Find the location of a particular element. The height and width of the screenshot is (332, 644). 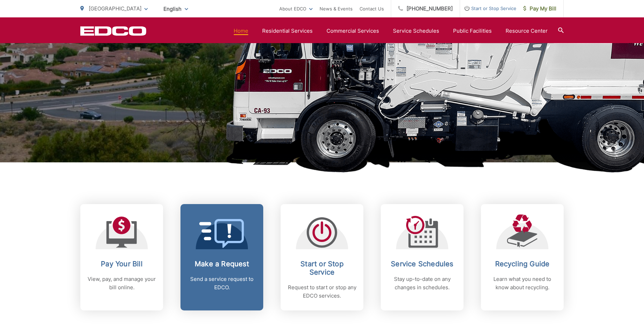

h2: Start or Stop Service is located at coordinates (322, 268).